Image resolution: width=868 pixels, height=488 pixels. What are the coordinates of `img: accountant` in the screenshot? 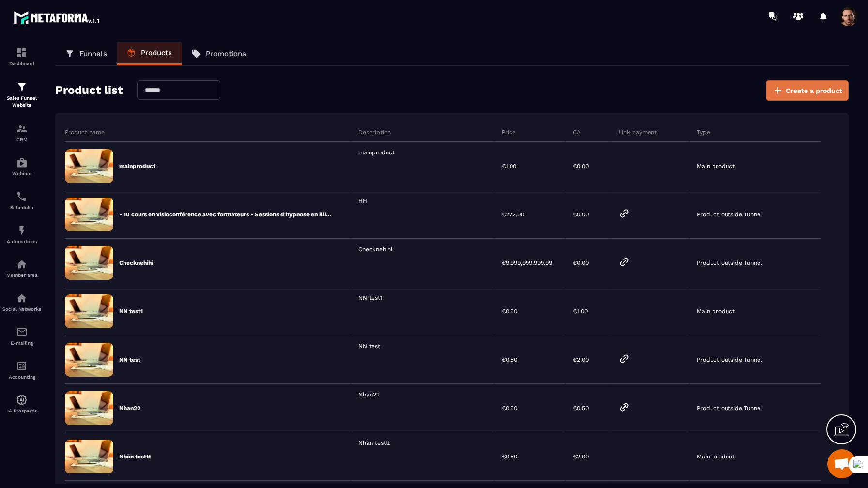 It's located at (22, 366).